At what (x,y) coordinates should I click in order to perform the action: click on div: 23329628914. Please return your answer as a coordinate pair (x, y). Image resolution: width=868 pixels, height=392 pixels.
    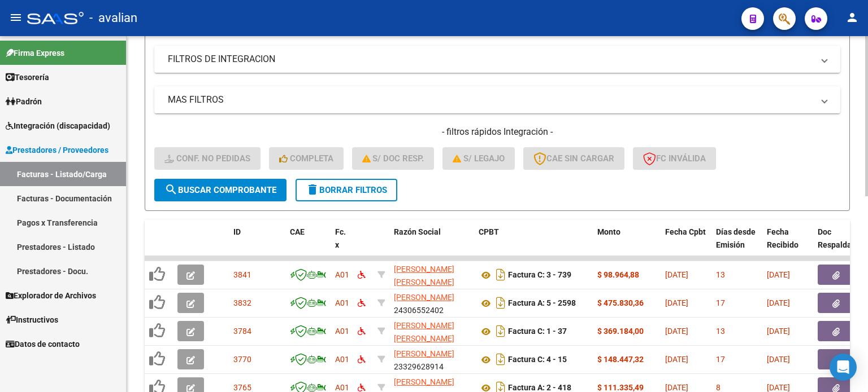
    Looking at the image, I should click on (431, 359).